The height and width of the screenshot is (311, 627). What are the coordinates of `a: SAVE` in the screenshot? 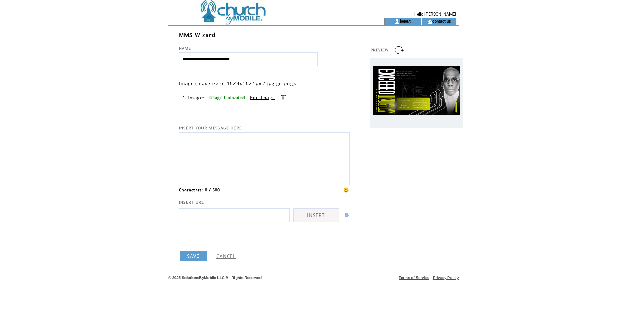 It's located at (193, 256).